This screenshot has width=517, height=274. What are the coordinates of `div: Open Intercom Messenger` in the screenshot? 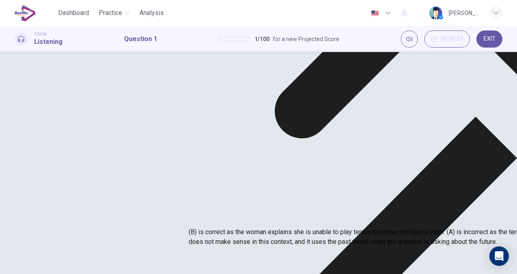 It's located at (499, 256).